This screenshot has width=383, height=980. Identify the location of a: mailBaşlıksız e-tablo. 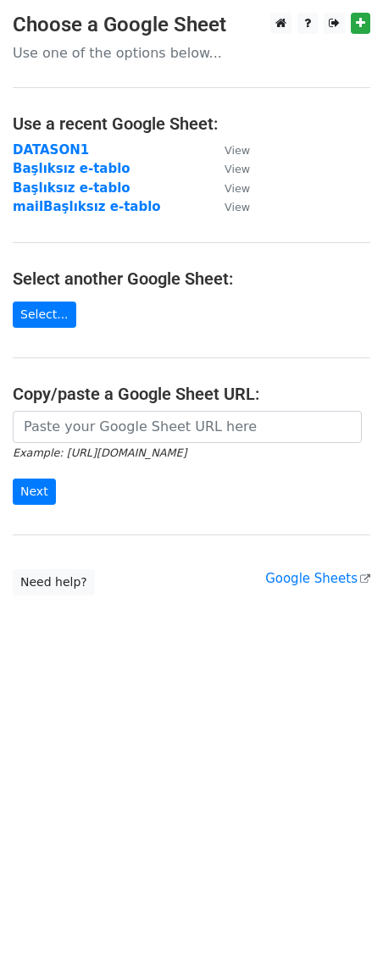
(86, 206).